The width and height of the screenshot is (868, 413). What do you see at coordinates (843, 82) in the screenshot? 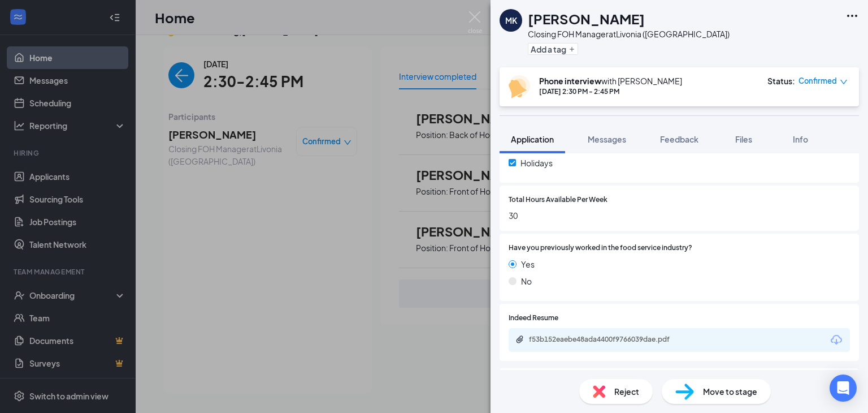
I see `span: down` at bounding box center [843, 82].